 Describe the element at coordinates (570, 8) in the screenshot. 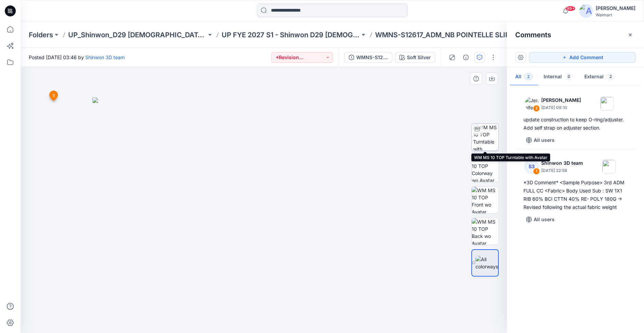

I see `span: 99+` at that location.